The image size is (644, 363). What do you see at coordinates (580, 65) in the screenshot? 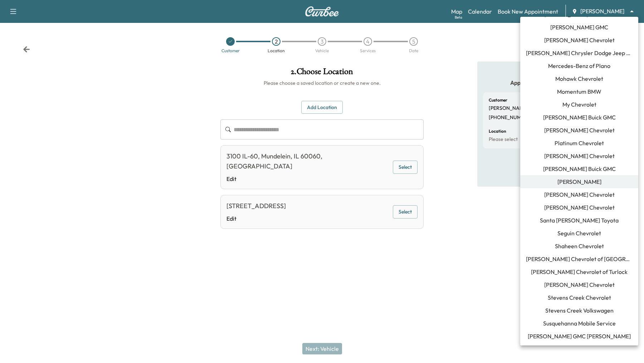
I see `span: Mercedes-Benz of Plano` at bounding box center [580, 65].